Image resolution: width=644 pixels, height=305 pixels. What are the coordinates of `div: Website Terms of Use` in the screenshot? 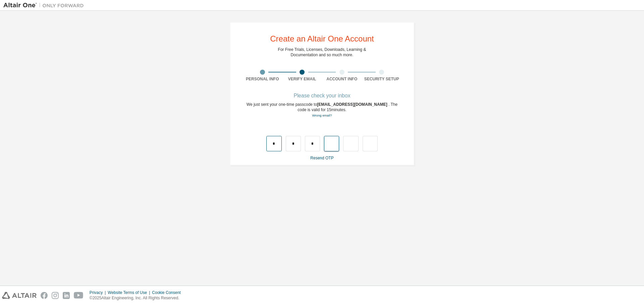 It's located at (130, 293).